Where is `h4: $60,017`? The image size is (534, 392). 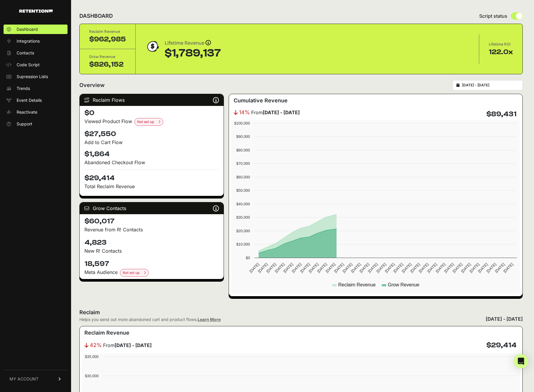
h4: $60,017 is located at coordinates (152, 221).